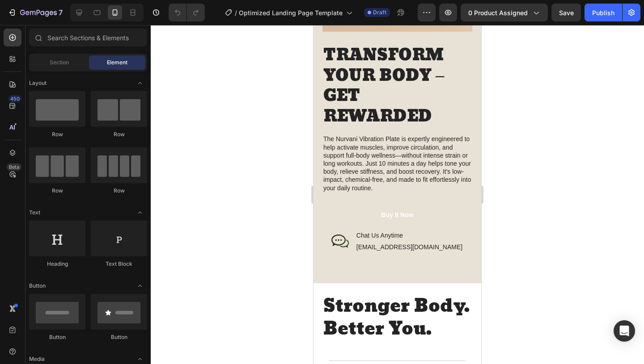 The image size is (644, 364). Describe the element at coordinates (566, 12) in the screenshot. I see `span: Save` at that location.